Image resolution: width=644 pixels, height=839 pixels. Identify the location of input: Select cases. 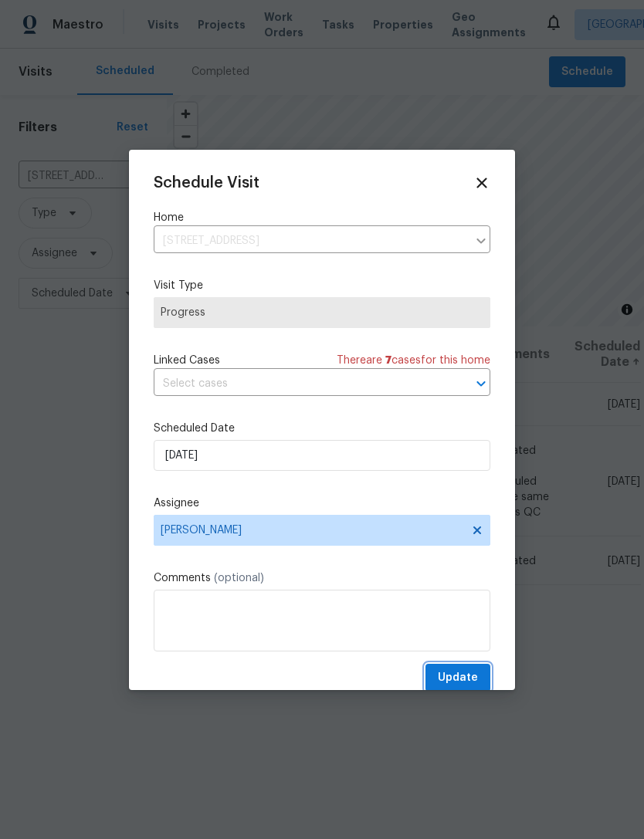
(300, 384).